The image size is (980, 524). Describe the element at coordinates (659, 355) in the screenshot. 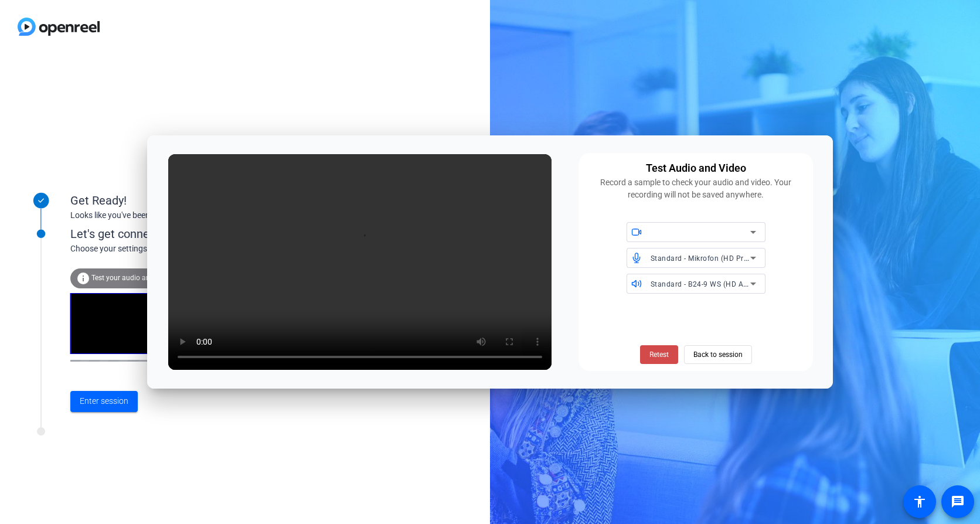

I see `span: Retest` at that location.